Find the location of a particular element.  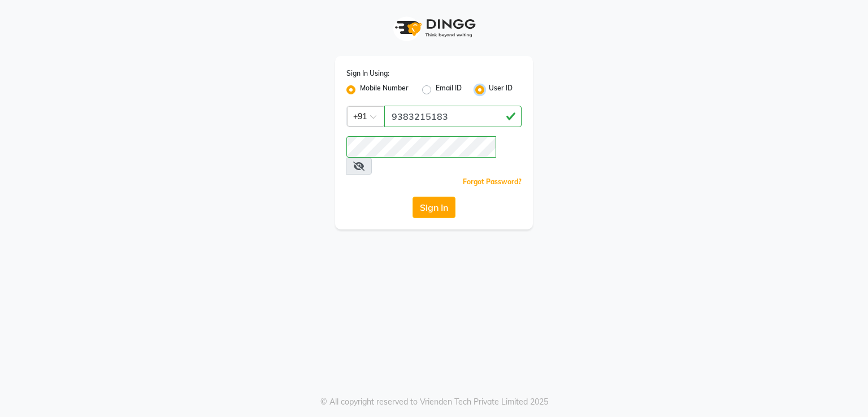

label: Email ID is located at coordinates (449, 90).